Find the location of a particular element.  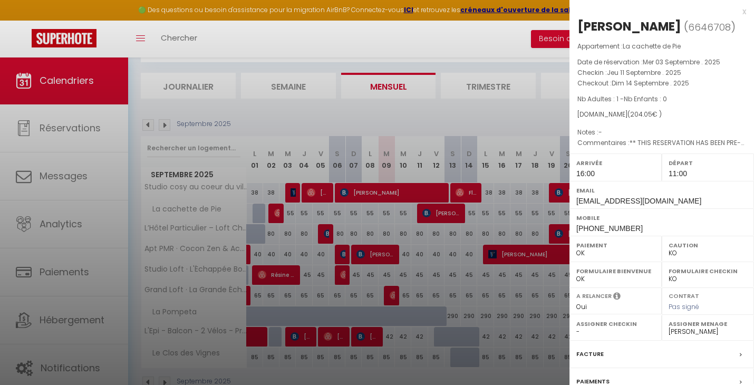

label: Facture is located at coordinates (590, 354).